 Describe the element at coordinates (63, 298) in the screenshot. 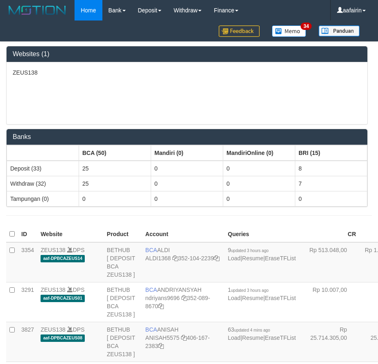

I see `span: aaf-DPBCAZEUS01` at that location.